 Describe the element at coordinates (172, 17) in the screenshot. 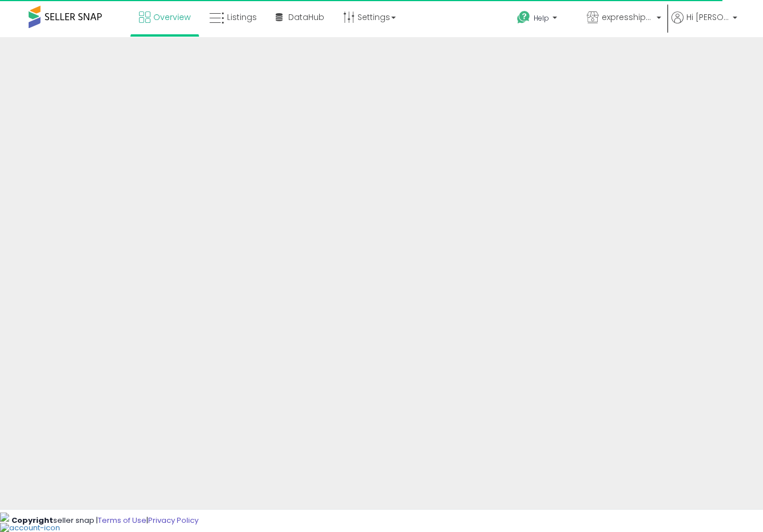

I see `span: Overview` at that location.